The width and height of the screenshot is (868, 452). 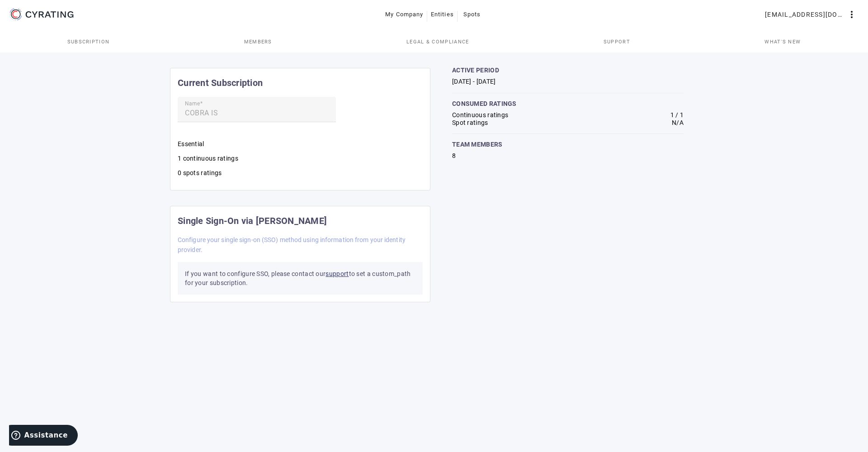 What do you see at coordinates (442, 15) in the screenshot?
I see `button: Entities` at bounding box center [442, 15].